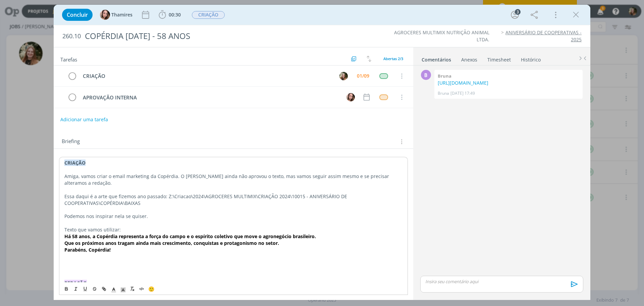 Image resolution: width=644 pixels, height=306 pixels. Describe the element at coordinates (233, 230) in the screenshot. I see `p: Texto que vamos utilizar:` at that location.